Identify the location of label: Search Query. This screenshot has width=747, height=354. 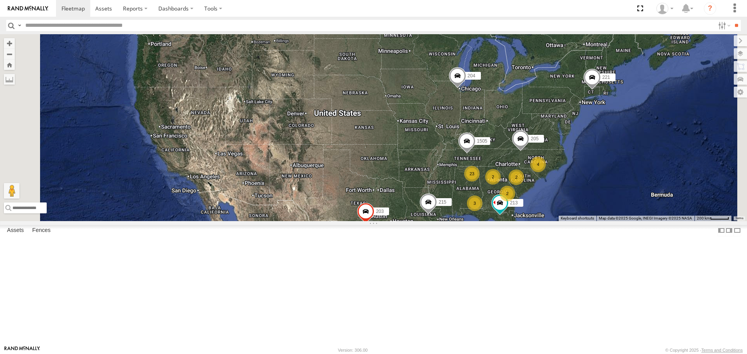
(19, 25).